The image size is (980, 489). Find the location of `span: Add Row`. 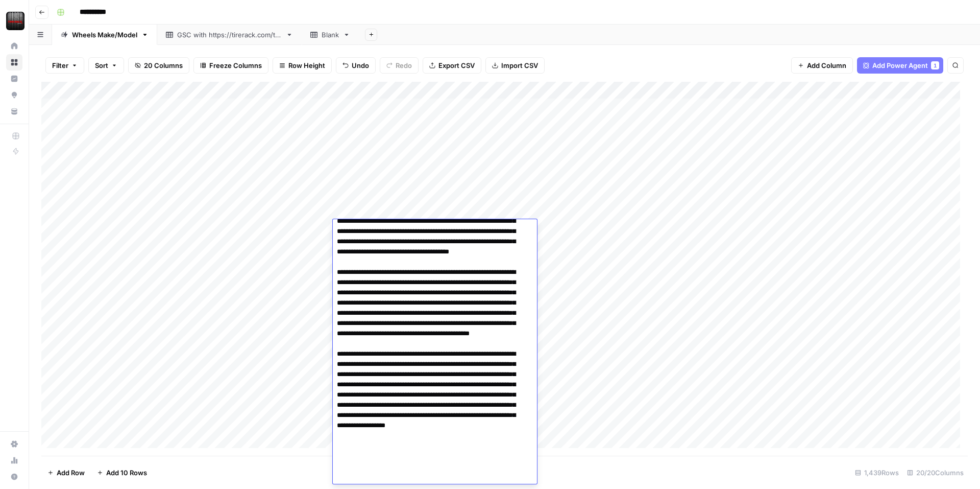

span: Add Row is located at coordinates (71, 472).